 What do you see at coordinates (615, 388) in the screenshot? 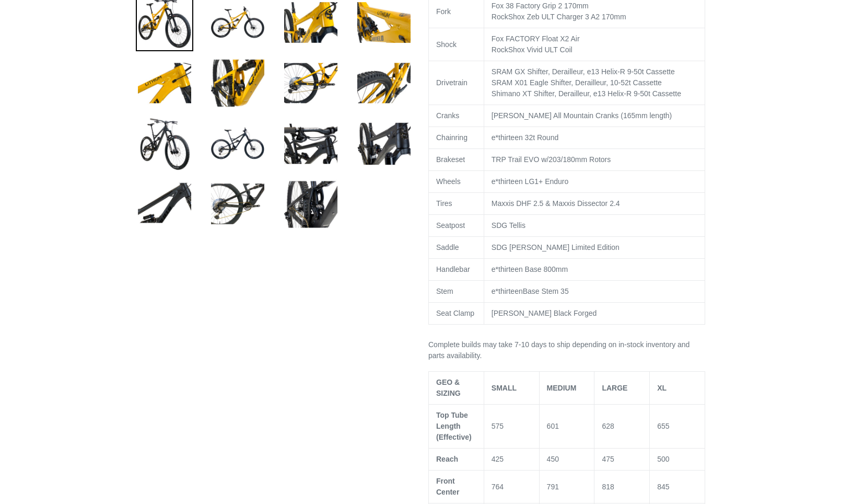
I see `span: LARGE` at bounding box center [615, 388].